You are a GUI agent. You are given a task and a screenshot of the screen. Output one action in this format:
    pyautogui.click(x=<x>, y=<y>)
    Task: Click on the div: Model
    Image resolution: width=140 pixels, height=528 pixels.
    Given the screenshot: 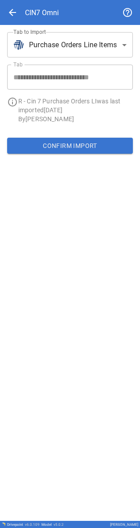 What is the action you would take?
    pyautogui.click(x=53, y=524)
    